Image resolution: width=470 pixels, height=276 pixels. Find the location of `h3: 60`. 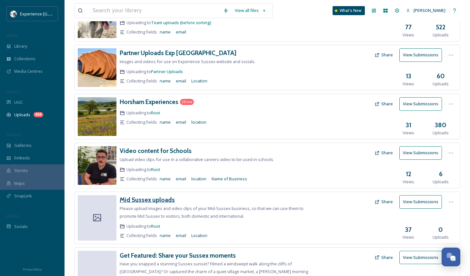

h3: 60 is located at coordinates (441, 76).